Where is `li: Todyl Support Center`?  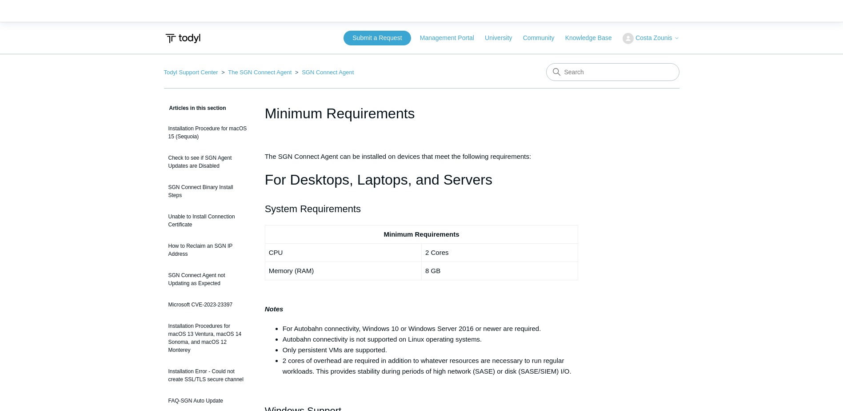 li: Todyl Support Center is located at coordinates (192, 72).